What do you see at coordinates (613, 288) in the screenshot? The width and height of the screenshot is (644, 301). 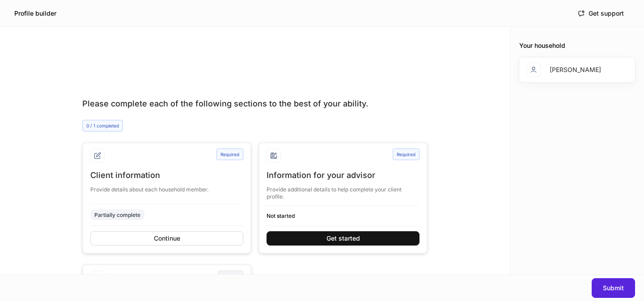 I see `button: Submit` at bounding box center [613, 288].